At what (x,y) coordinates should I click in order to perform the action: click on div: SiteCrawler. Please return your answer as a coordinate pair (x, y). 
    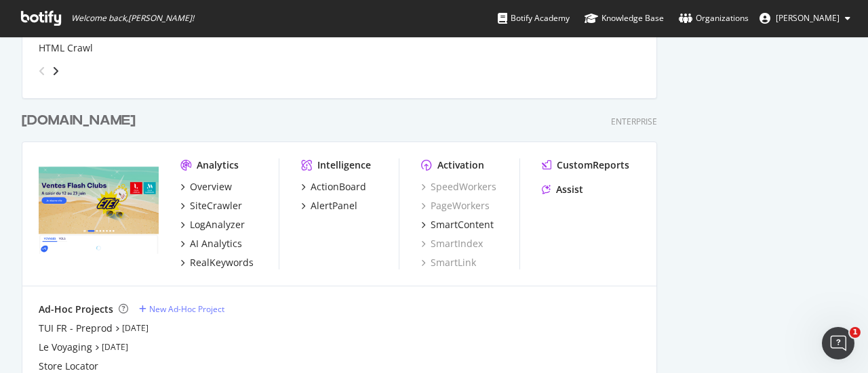
    Looking at the image, I should click on (216, 206).